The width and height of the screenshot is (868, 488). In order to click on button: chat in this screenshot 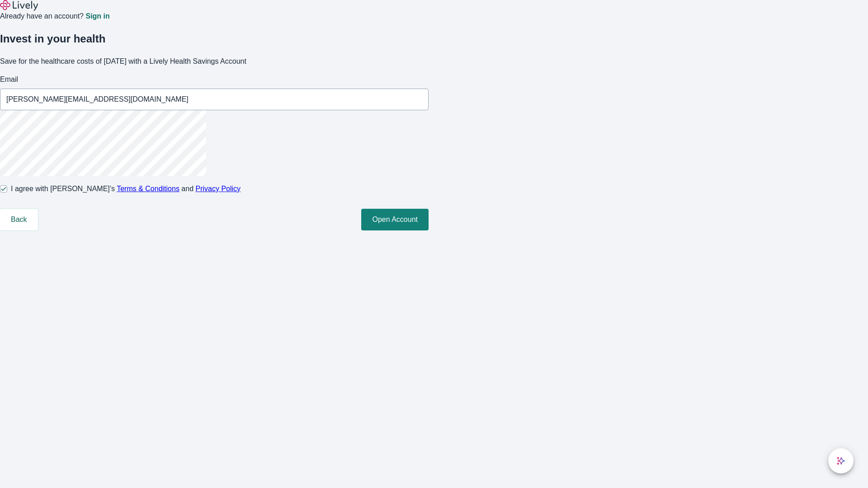, I will do `click(841, 461)`.